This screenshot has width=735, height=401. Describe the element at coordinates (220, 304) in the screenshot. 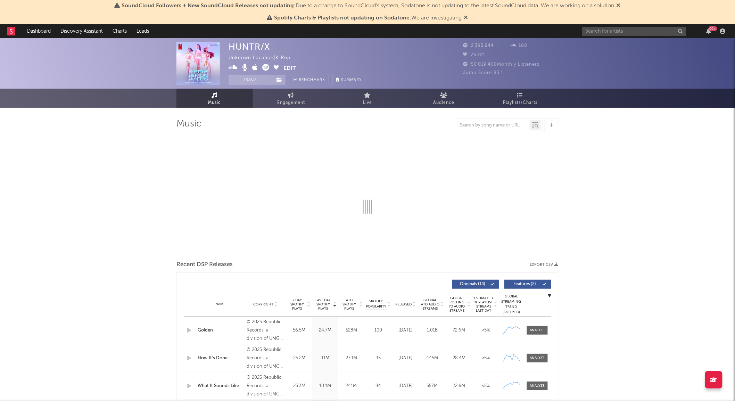

I see `div: Name` at that location.